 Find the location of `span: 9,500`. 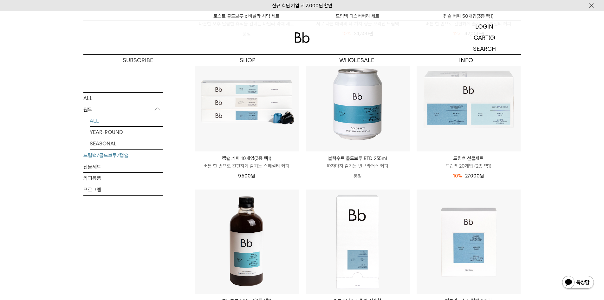

span: 9,500 is located at coordinates (246, 176).